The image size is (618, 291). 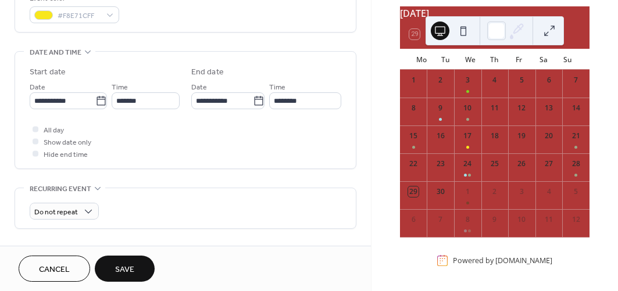 What do you see at coordinates (441, 164) in the screenshot?
I see `div: 23` at bounding box center [441, 164].